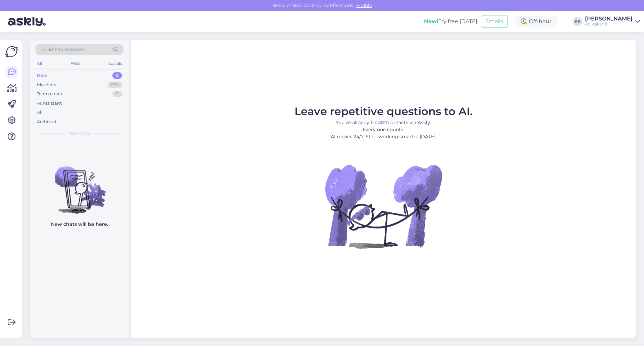 The height and width of the screenshot is (346, 644). I want to click on div: Team chats, so click(49, 94).